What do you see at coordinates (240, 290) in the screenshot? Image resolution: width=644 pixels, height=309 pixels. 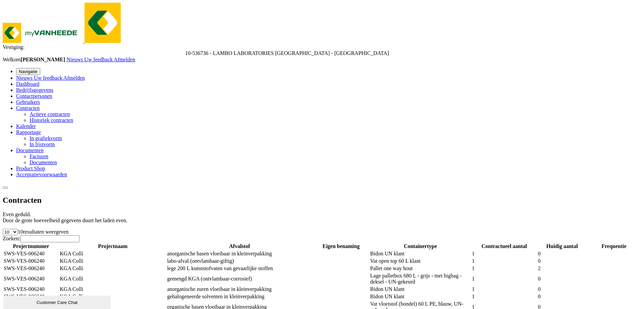 I see `td: anorganische zuren vloeibaar in kleinverpakking` at bounding box center [240, 290].